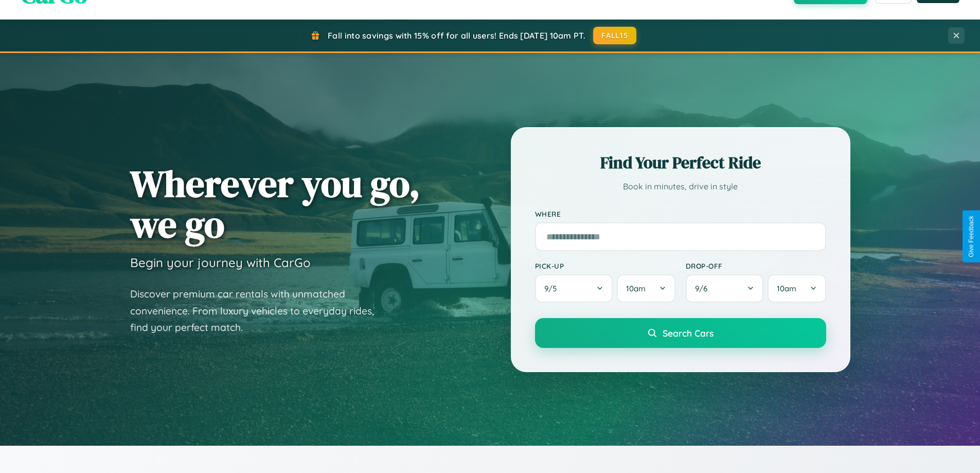  I want to click on label: Pick-up, so click(605, 265).